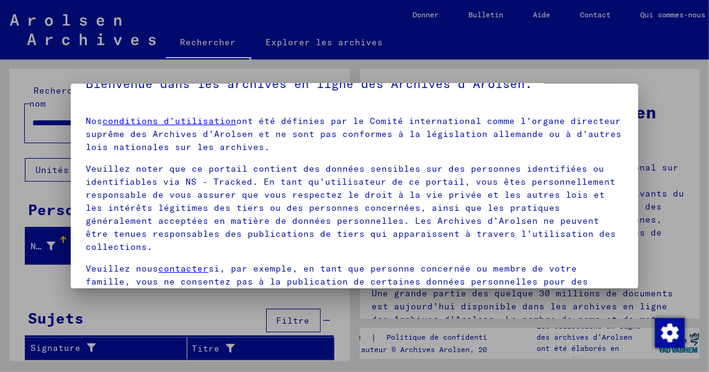  Describe the element at coordinates (354, 282) in the screenshot. I see `p: Veuillez nous si, par exemple, en tant que personne concernée ou membre de votre famille, vous ne...` at that location.